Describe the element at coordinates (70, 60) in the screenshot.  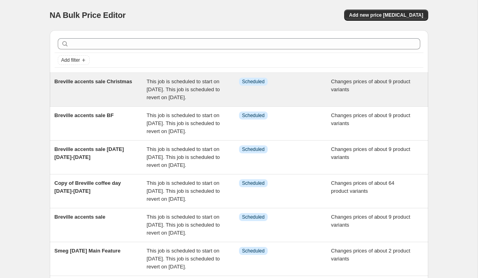
I see `span: Add filter` at that location.